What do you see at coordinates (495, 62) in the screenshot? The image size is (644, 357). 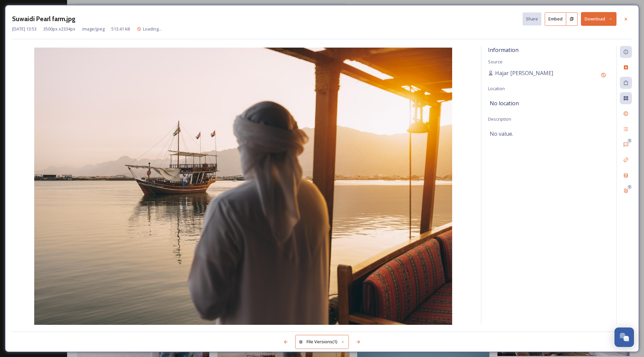 I see `span: Source` at bounding box center [495, 62].